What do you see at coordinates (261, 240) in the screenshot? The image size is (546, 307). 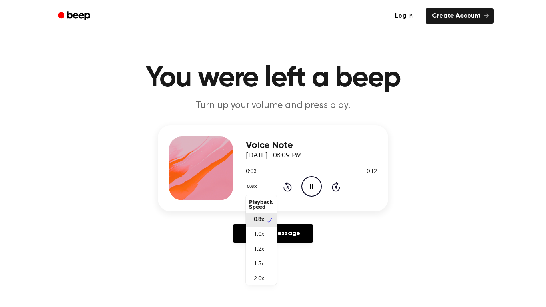 I see `div: 0.8x` at bounding box center [261, 240].